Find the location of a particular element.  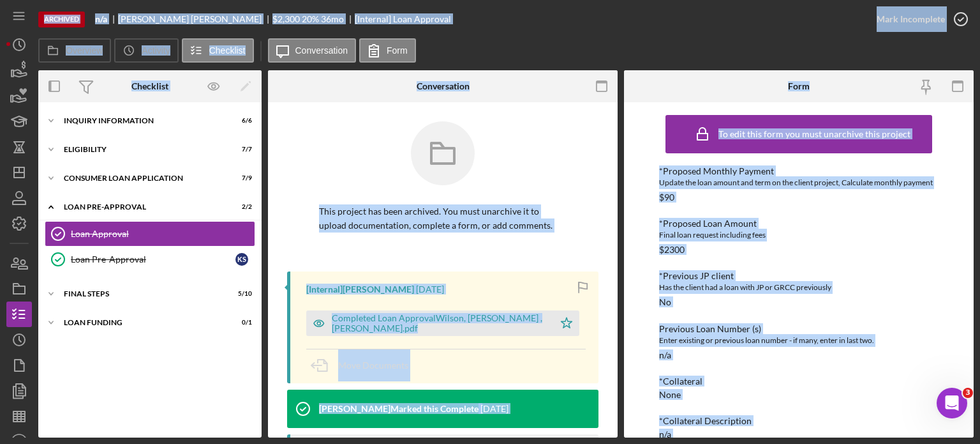

div: Mark Incomplete is located at coordinates (911, 19).